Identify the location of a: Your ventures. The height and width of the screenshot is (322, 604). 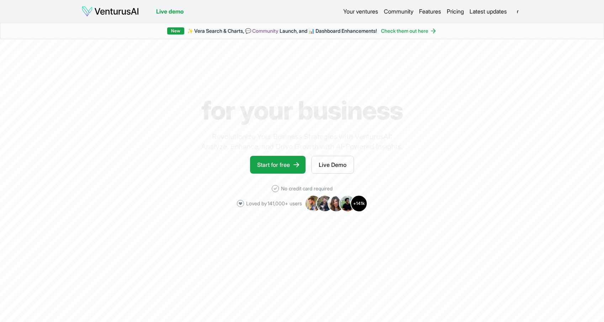
(361, 11).